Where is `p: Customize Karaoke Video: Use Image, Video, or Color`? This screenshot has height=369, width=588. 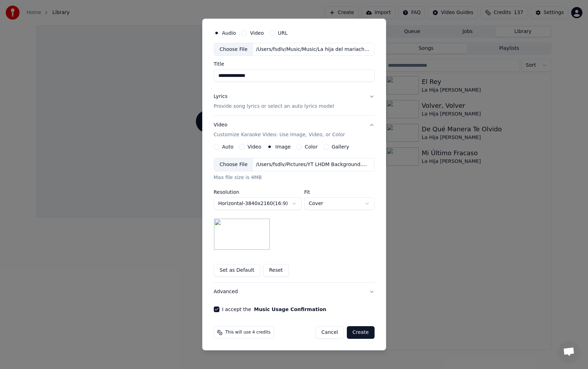 p: Customize Karaoke Video: Use Image, Video, or Color is located at coordinates (279, 135).